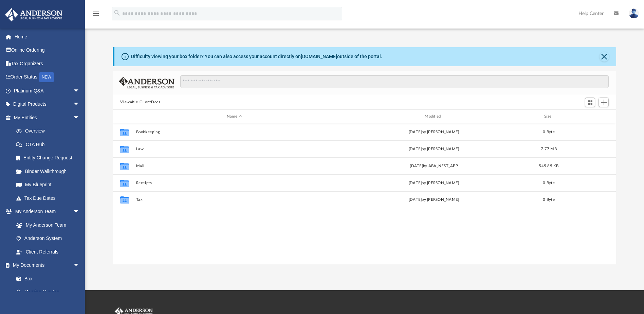  What do you see at coordinates (590, 102) in the screenshot?
I see `button: Switch to Grid View` at bounding box center [590, 102].